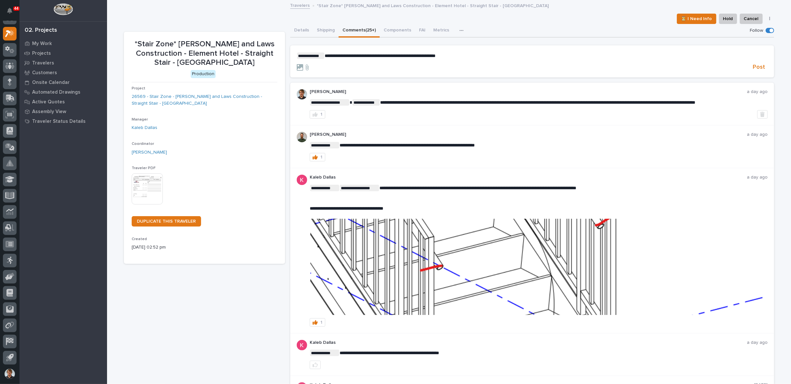 This screenshot has height=384, width=791. What do you see at coordinates (728, 19) in the screenshot?
I see `button: Hold` at bounding box center [728, 19].